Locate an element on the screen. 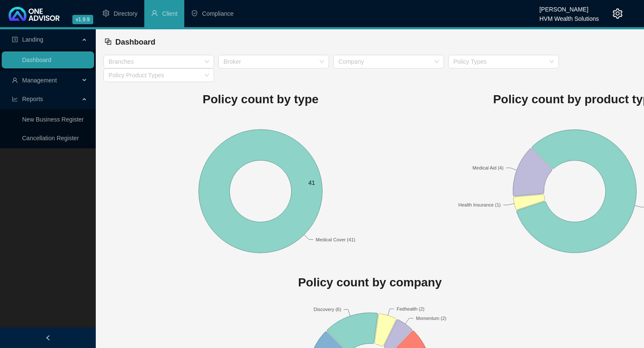 This screenshot has width=644, height=348. span: Management is located at coordinates (40, 80).